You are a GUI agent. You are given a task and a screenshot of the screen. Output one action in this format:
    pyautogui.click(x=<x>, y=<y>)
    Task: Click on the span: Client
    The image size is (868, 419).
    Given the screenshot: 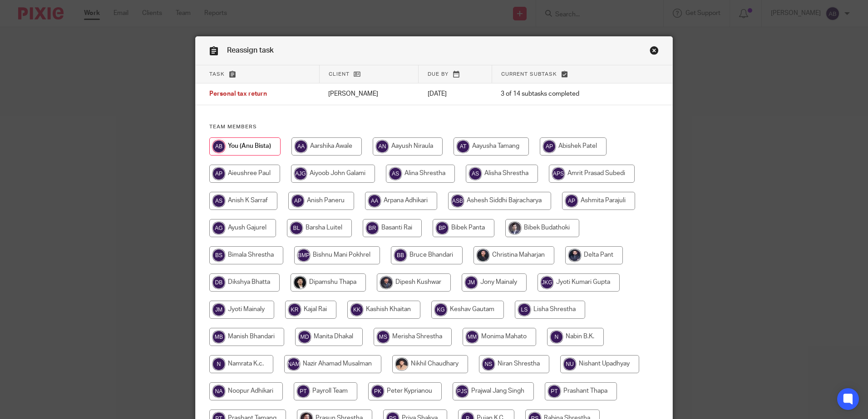 What is the action you would take?
    pyautogui.click(x=339, y=74)
    